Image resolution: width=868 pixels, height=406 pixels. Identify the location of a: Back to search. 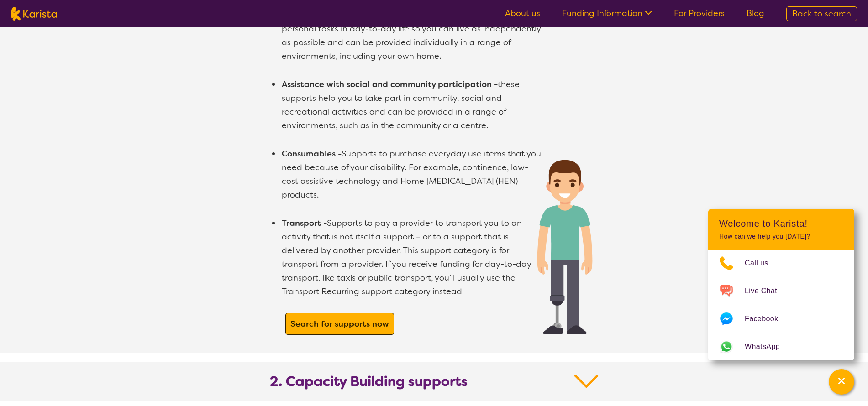
(821, 14).